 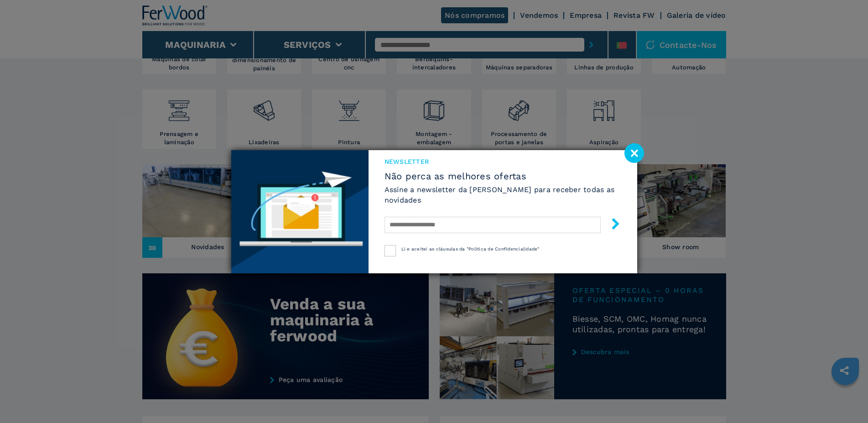 I want to click on span: Não perca as melhores ofertas, so click(x=503, y=176).